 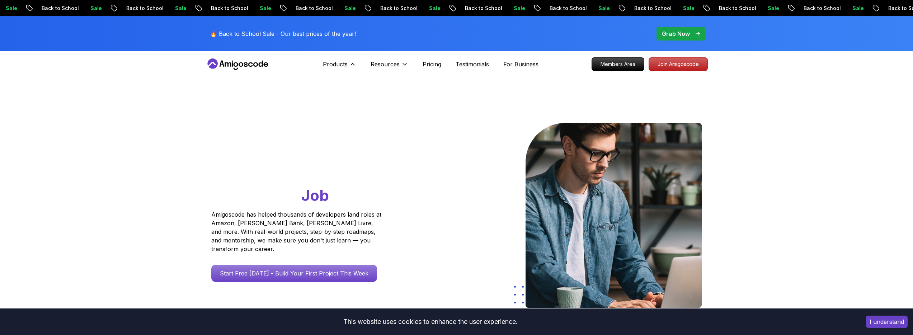 I want to click on a: Join Amigoscode, so click(x=678, y=64).